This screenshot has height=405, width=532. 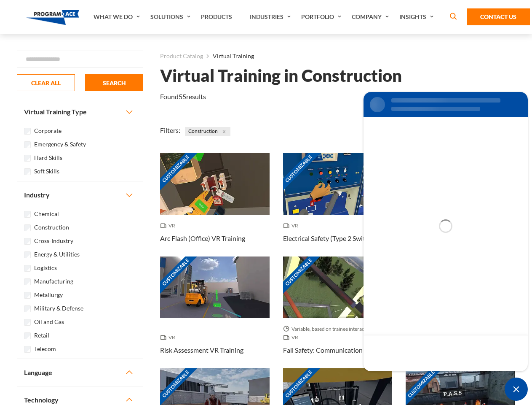 What do you see at coordinates (57, 254) in the screenshot?
I see `label: Energy & Utilities` at bounding box center [57, 254].